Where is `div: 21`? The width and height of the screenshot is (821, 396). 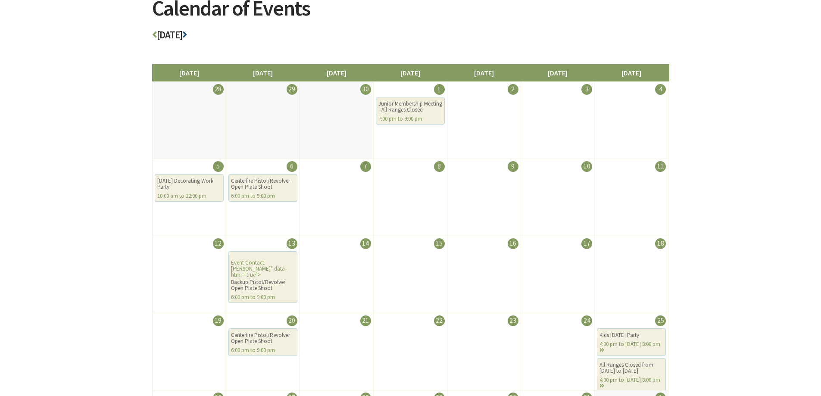
div: 21 is located at coordinates (365, 321).